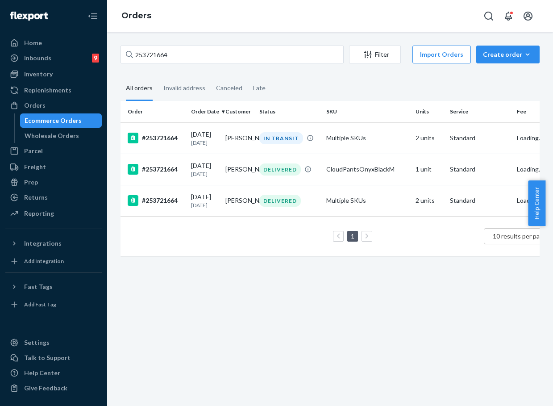 This screenshot has height=406, width=553. Describe the element at coordinates (42, 373) in the screenshot. I see `div: Help Center` at that location.